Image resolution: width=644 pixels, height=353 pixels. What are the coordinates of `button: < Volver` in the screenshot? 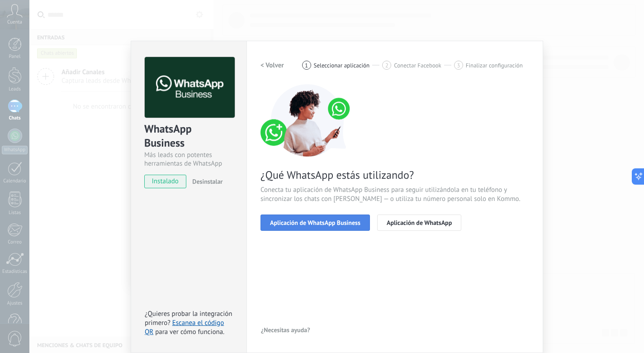 It's located at (272, 65).